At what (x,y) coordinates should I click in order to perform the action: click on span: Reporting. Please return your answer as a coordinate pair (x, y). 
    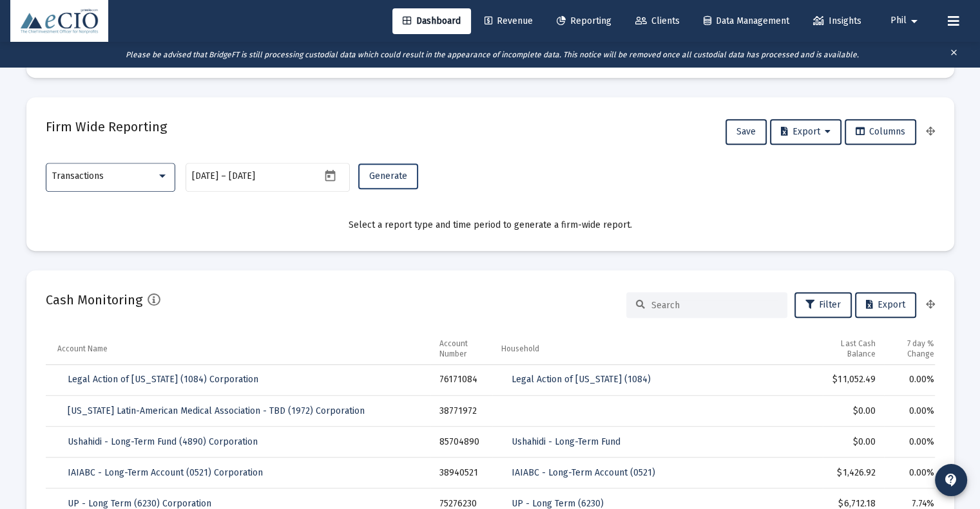
    Looking at the image, I should click on (584, 21).